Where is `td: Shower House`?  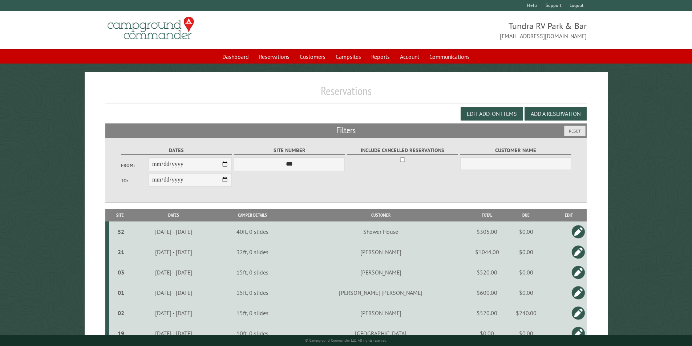
td: Shower House is located at coordinates (380, 232).